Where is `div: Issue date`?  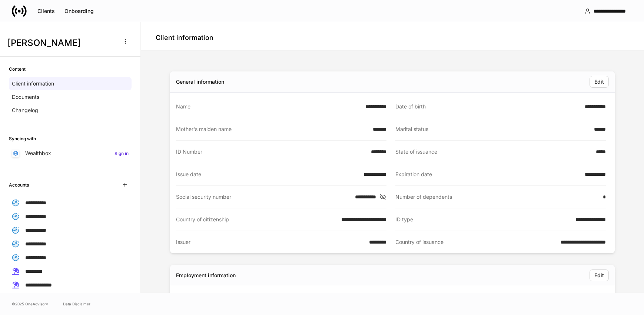
div: Issue date is located at coordinates (267, 174).